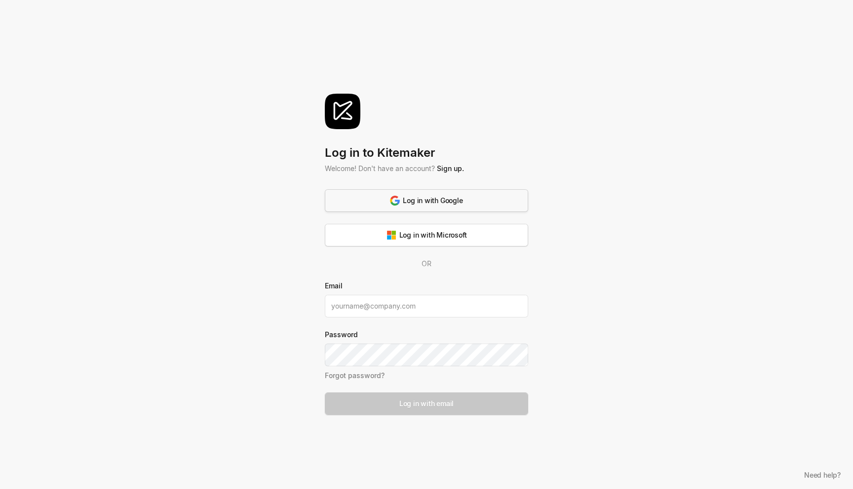 The image size is (853, 489). I want to click on button: Need help?, so click(822, 475).